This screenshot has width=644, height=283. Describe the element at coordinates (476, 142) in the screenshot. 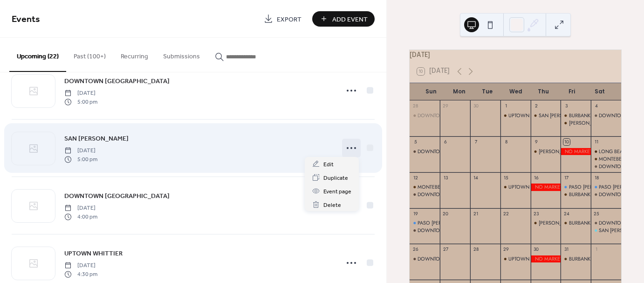

I see `div: 7` at that location.